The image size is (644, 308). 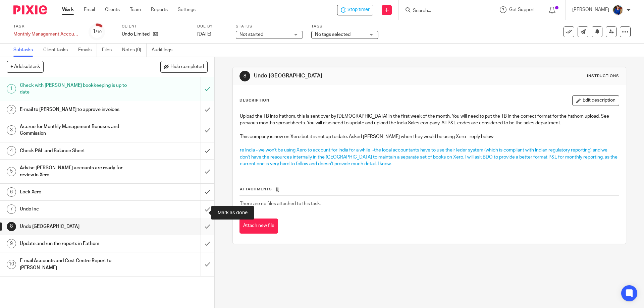 What do you see at coordinates (30, 10) in the screenshot?
I see `img: Pixie` at bounding box center [30, 10].